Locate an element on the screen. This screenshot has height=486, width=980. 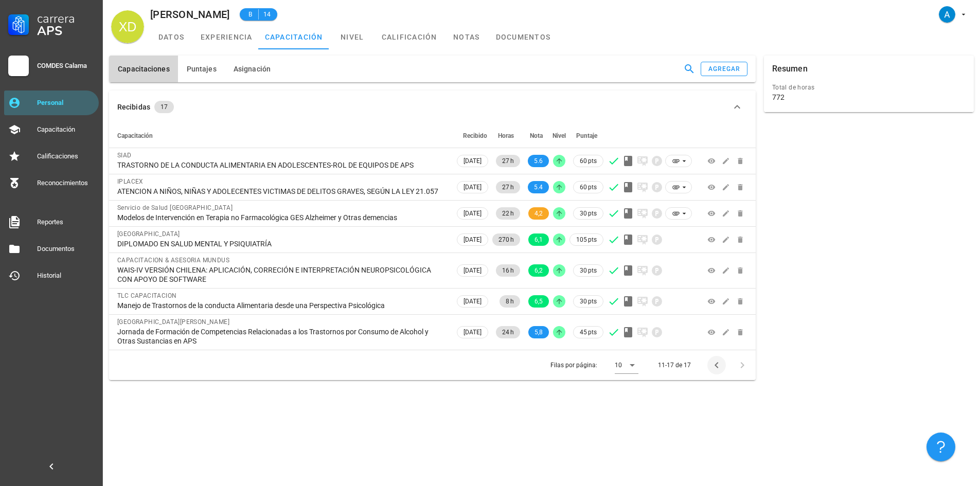
a: calificación is located at coordinates (409, 37).